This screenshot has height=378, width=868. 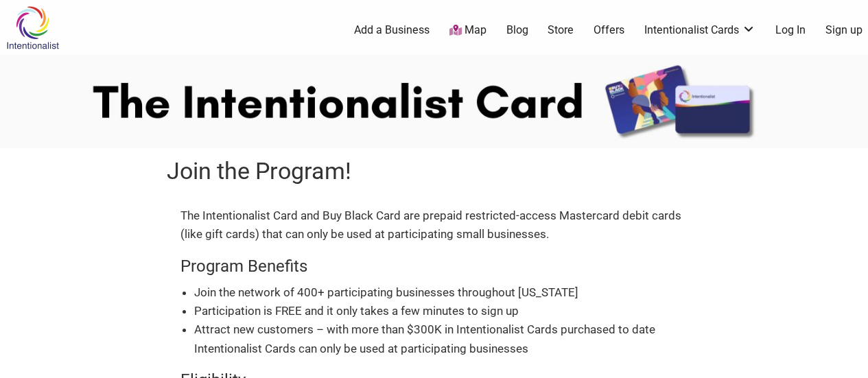 What do you see at coordinates (434, 267) in the screenshot?
I see `h4: Program Benefits` at bounding box center [434, 267].